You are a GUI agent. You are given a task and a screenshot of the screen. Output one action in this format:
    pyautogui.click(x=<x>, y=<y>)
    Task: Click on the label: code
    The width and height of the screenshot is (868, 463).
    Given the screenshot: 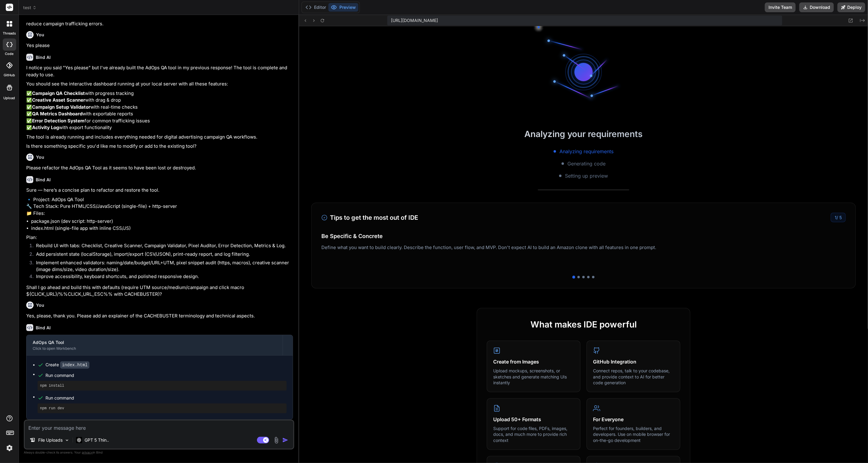 What is the action you would take?
    pyautogui.click(x=9, y=54)
    